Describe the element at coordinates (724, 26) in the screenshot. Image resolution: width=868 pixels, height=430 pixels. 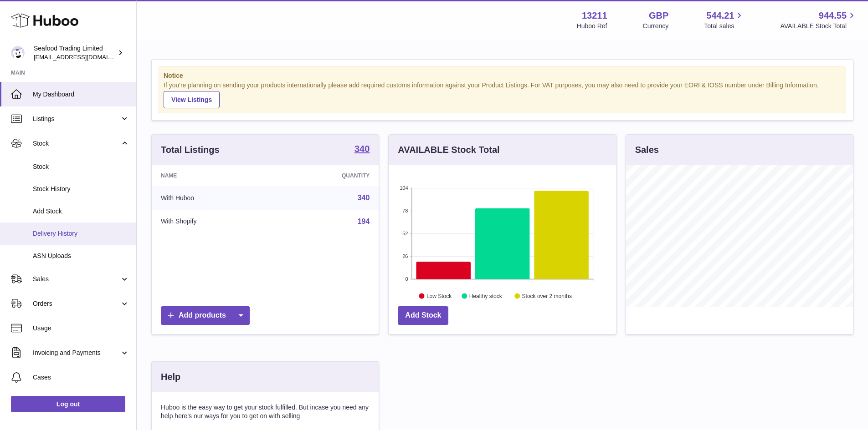
I see `span: Total sales` at that location.